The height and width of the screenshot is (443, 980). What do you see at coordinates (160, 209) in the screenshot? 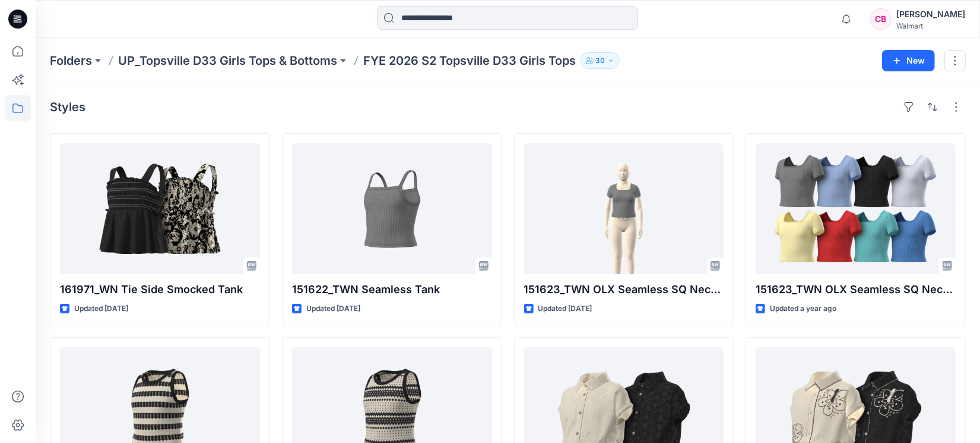
I see `a: 161971_WN Tie Side Smocked Tank` at bounding box center [160, 209].